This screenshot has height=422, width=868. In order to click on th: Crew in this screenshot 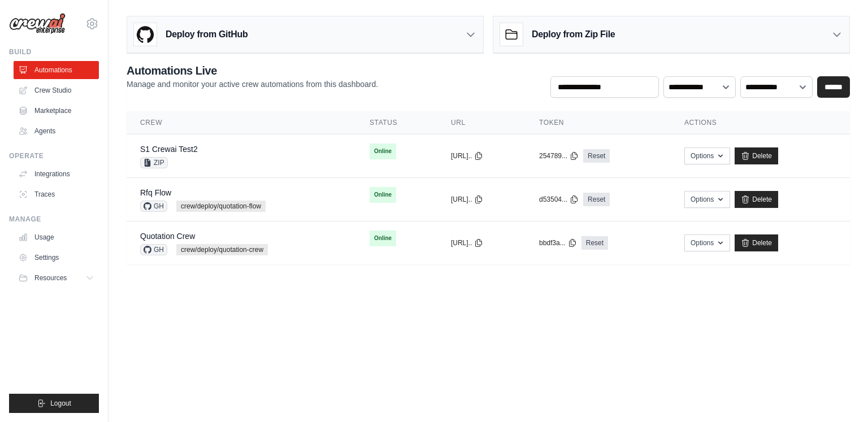, I will do `click(241, 122)`.